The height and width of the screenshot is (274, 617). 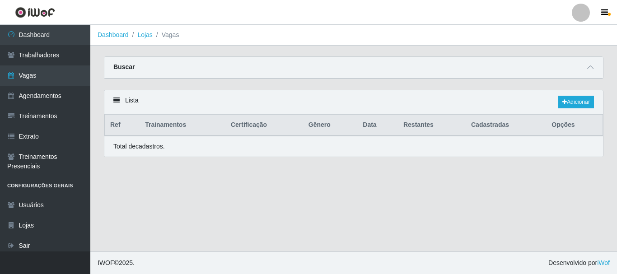 What do you see at coordinates (506, 125) in the screenshot?
I see `th: Cadastradas` at bounding box center [506, 125].